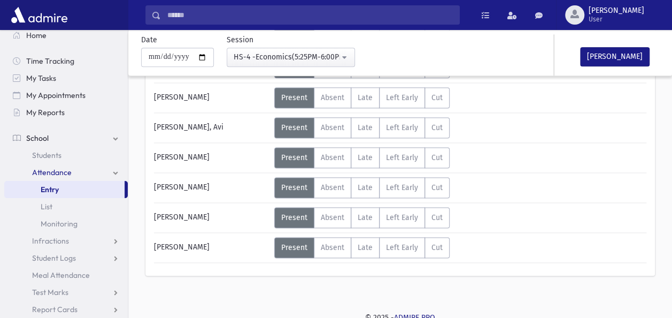 The height and width of the screenshot is (318, 672). What do you see at coordinates (66, 206) in the screenshot?
I see `a: List` at bounding box center [66, 206].